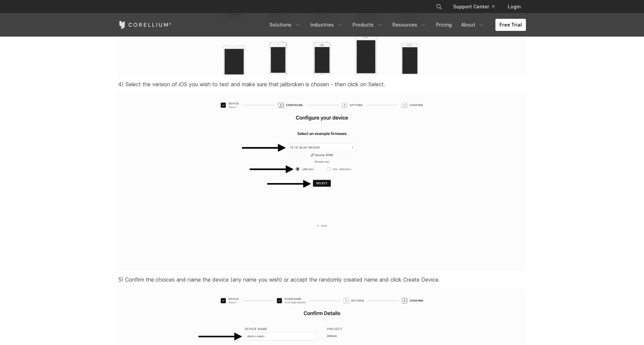 Image resolution: width=644 pixels, height=345 pixels. What do you see at coordinates (444, 25) in the screenshot?
I see `a: Pricing` at bounding box center [444, 25].